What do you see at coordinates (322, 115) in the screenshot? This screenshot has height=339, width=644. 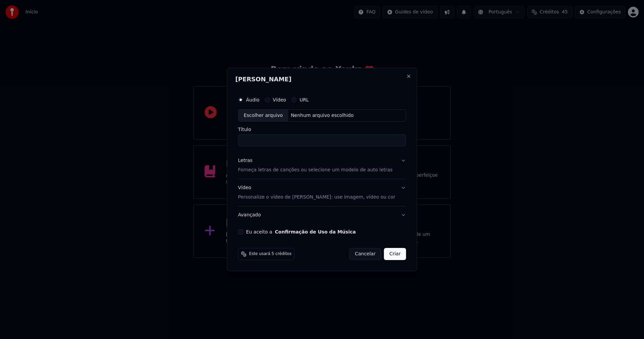 I see `div: Nenhum arquivo escolhido` at bounding box center [322, 115].